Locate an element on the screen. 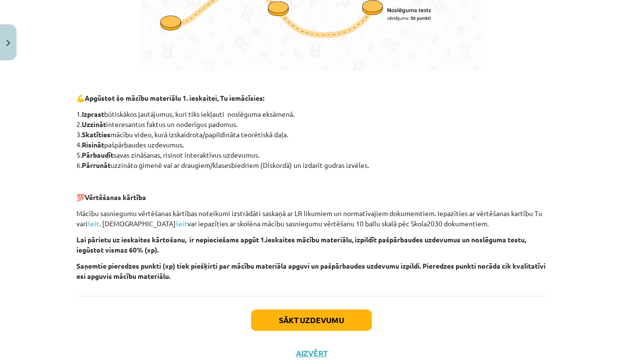 This screenshot has height=364, width=623. strong: Uzzināt is located at coordinates (94, 124).